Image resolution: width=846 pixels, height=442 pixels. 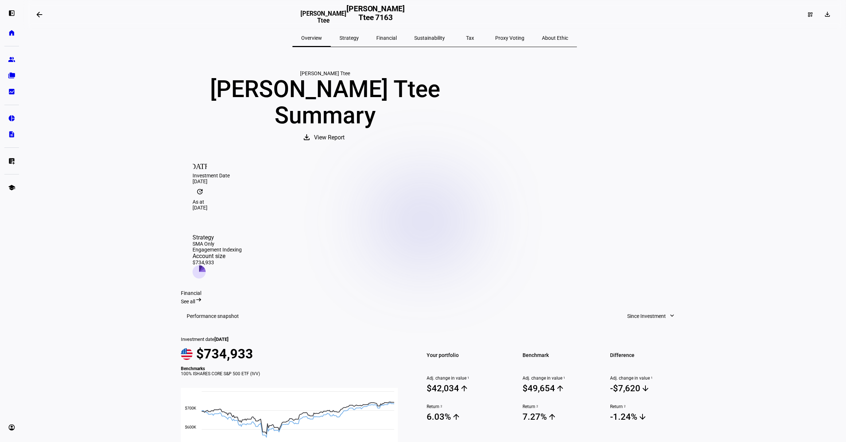 What do you see at coordinates (188, 301) in the screenshot?
I see `span: See all` at bounding box center [188, 301].